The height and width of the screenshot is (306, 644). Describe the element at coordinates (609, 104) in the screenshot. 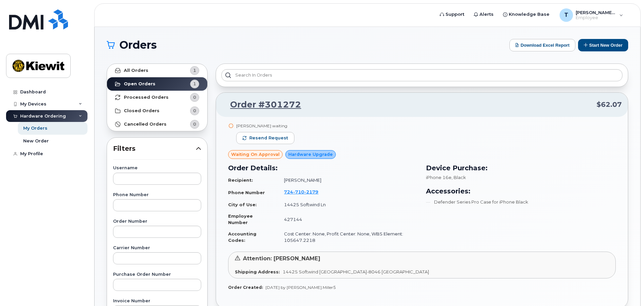

I see `span: $62.07` at that location.